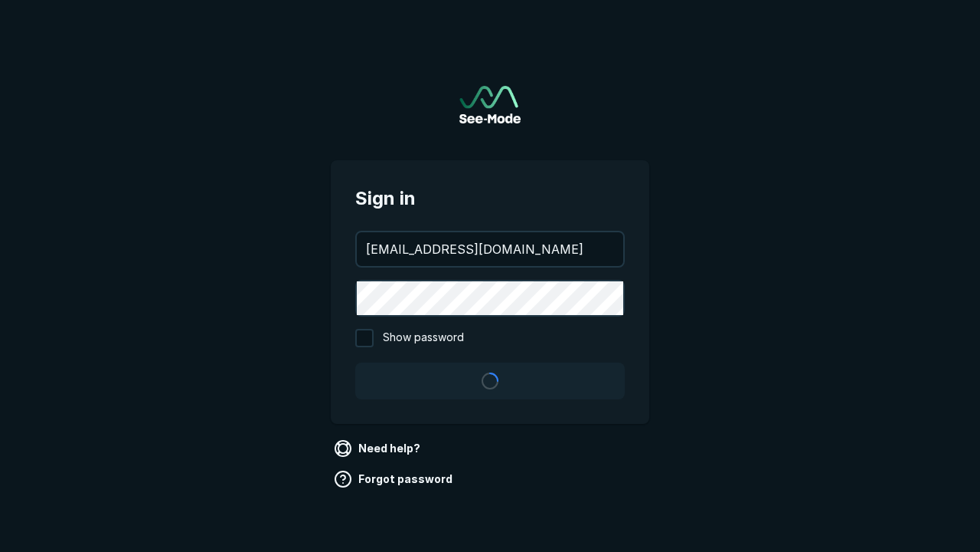  What do you see at coordinates (394, 479) in the screenshot?
I see `a: Forgot password` at bounding box center [394, 479].